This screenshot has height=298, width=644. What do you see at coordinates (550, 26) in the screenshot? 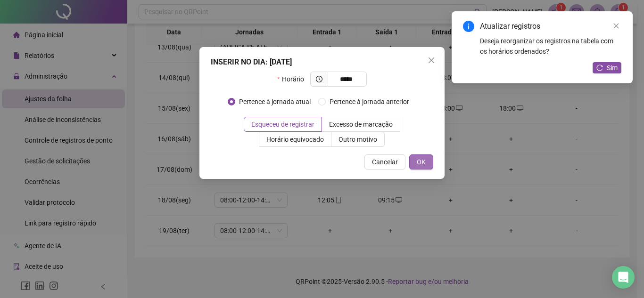
I see `div: Atualizar registros` at bounding box center [550, 26].